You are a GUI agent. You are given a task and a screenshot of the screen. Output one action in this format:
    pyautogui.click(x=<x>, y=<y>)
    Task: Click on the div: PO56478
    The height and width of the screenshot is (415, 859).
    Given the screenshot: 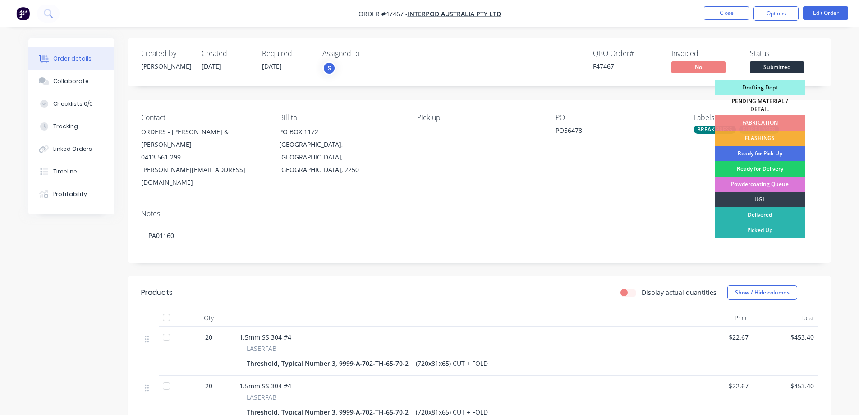 What is the action you would take?
    pyautogui.click(x=612, y=132)
    